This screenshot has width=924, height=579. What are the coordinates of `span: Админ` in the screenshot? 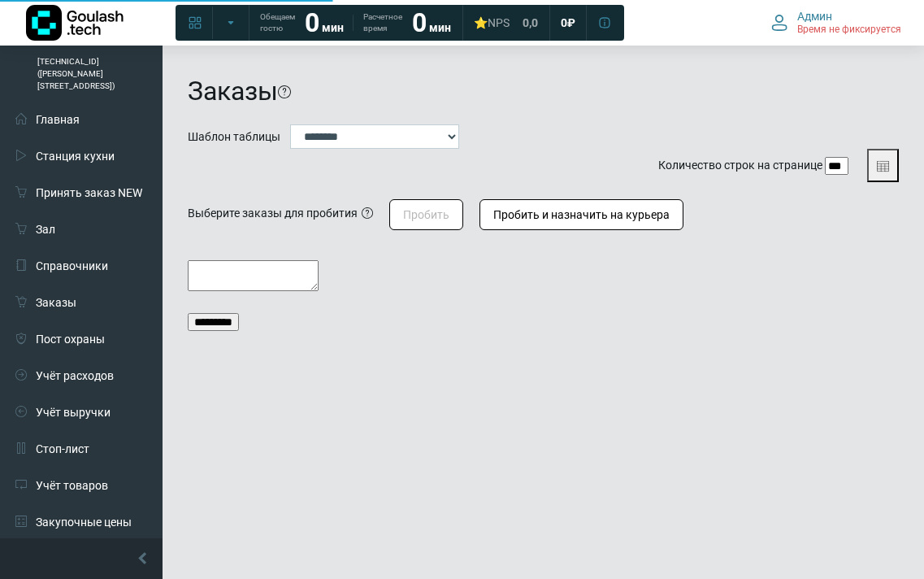 It's located at (814, 16).